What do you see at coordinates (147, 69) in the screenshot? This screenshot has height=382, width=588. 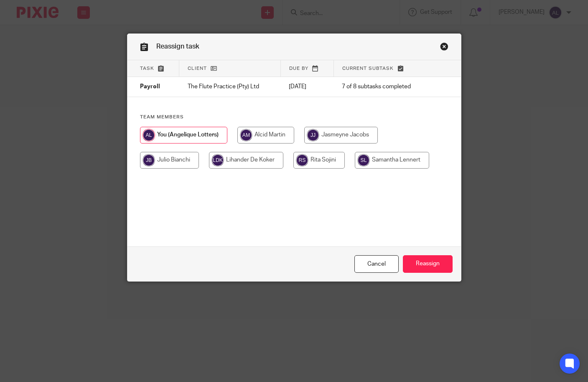 I see `span: Task` at bounding box center [147, 69].